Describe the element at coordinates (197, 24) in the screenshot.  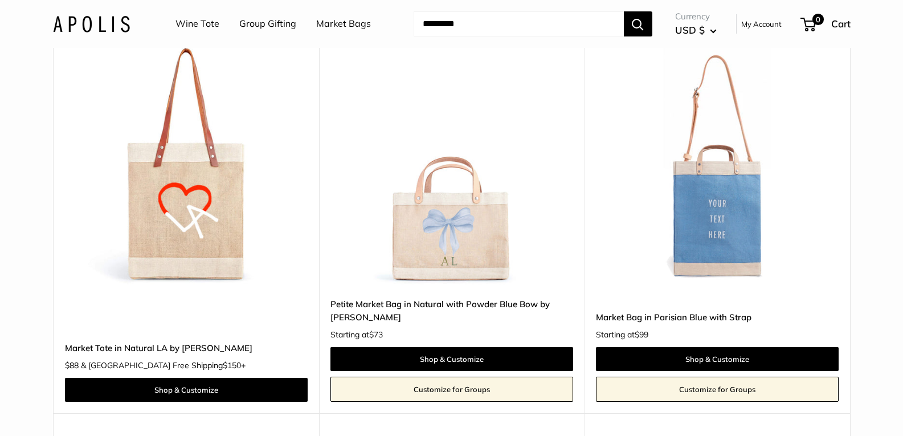
I see `a: Wine Tote` at that location.